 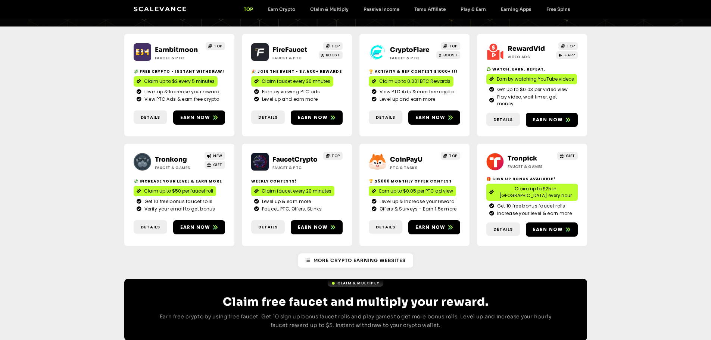 I want to click on h2: 🏆 $5000 Monthly Offer contest, so click(x=415, y=181).